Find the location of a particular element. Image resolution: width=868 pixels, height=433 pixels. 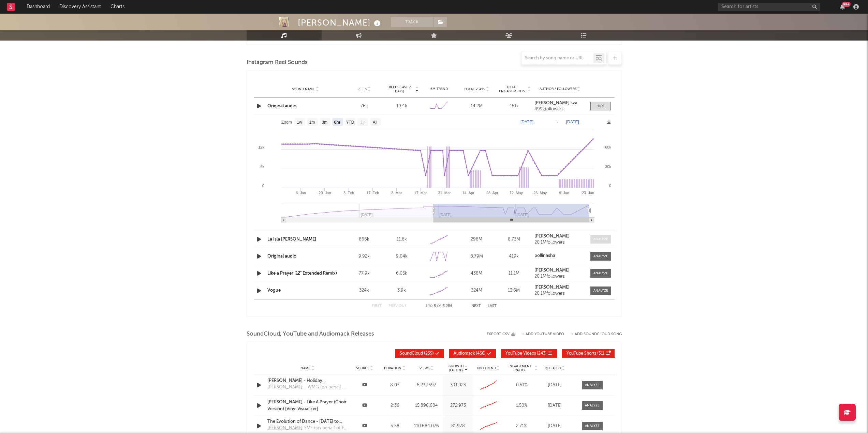

div: WMG (on behalf of Warner Bros. Label); UNIAO BRASILEIRA DE EDITORAS DE MUSICA - UBEM, CMRRA, [DEM... is located at coordinates (328, 388).